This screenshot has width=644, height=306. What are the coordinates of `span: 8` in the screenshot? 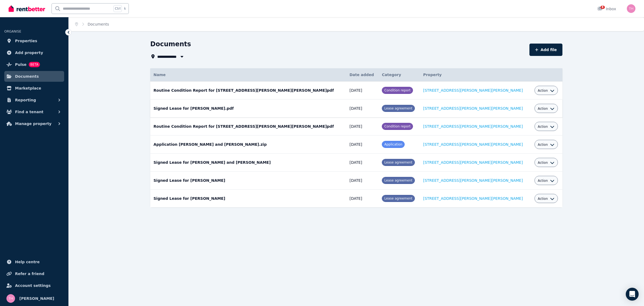 It's located at (603, 7).